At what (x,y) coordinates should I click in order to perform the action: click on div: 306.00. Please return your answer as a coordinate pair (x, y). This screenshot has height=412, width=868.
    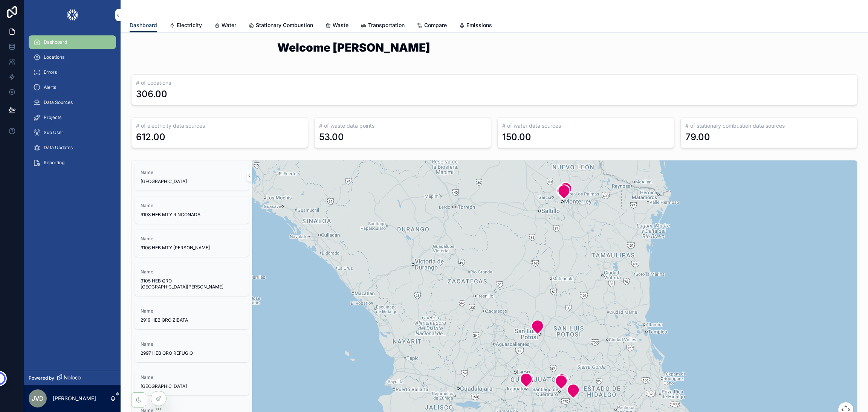
    Looking at the image, I should click on (151, 95).